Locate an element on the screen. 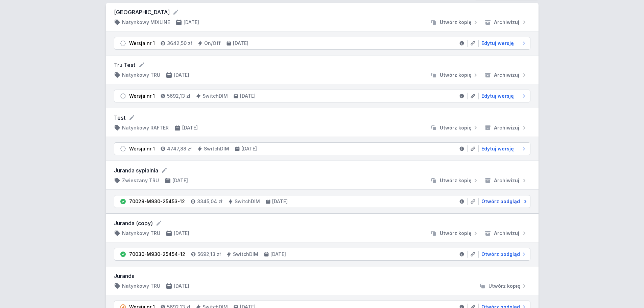 The image size is (644, 308). h4: Natynkowy MIXLINE is located at coordinates (146, 22).